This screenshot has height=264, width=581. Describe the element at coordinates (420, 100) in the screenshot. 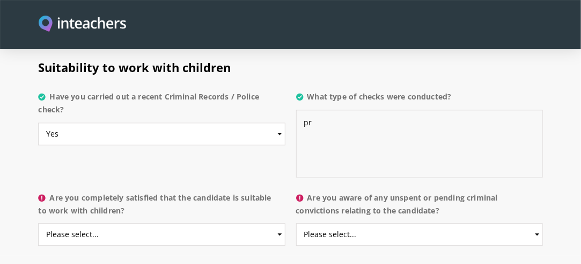

I see `label: What type of checks were conducted?` at that location.